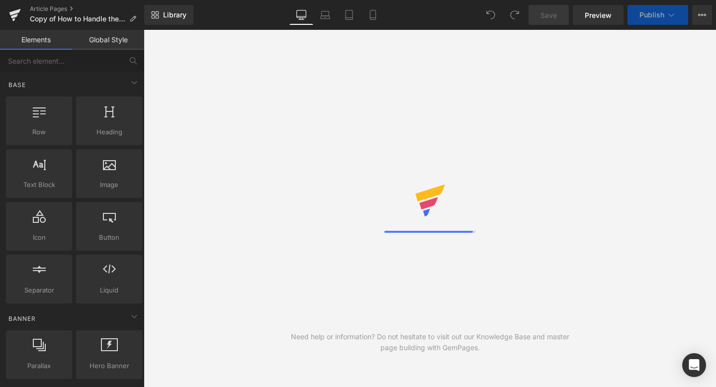 This screenshot has width=716, height=387. What do you see at coordinates (515, 15) in the screenshot?
I see `button: Redo` at bounding box center [515, 15].